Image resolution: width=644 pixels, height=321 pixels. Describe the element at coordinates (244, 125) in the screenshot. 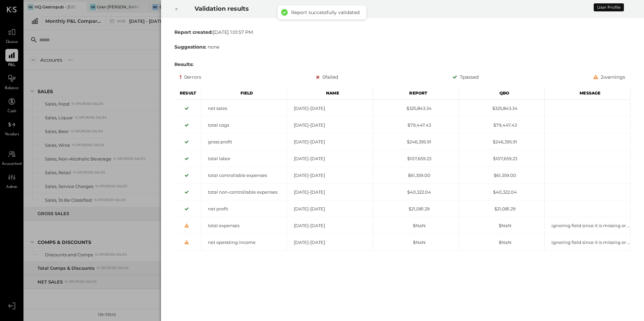

I see `div: total cogs` at that location.